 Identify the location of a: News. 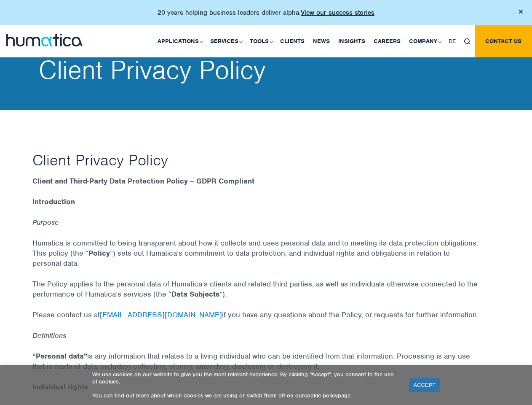
(321, 41).